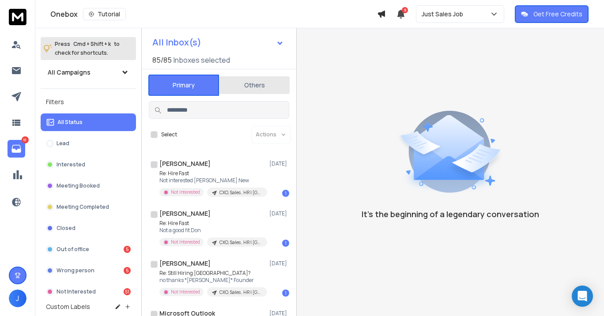 This screenshot has height=316, width=604. Describe the element at coordinates (444, 14) in the screenshot. I see `p: Just Sales Job` at that location.